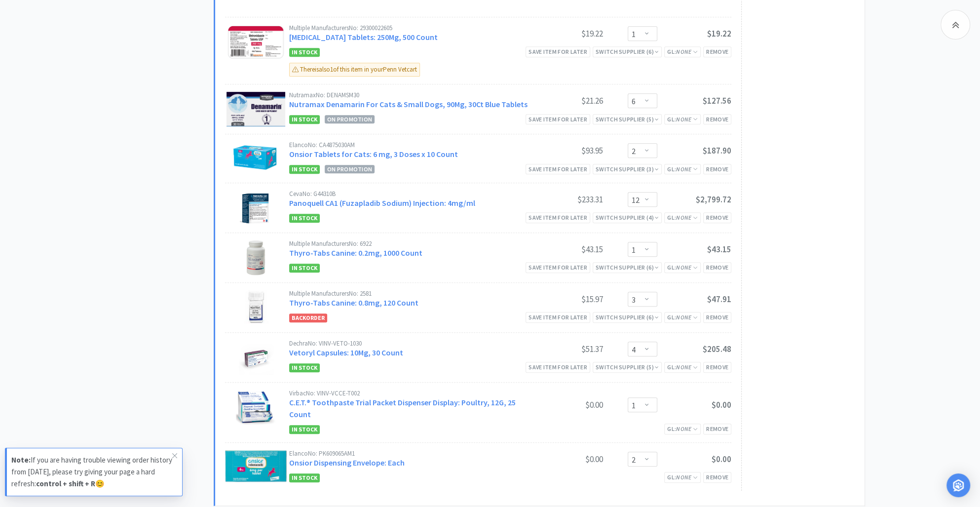 The height and width of the screenshot is (507, 980). I want to click on div: $51.37, so click(566, 349).